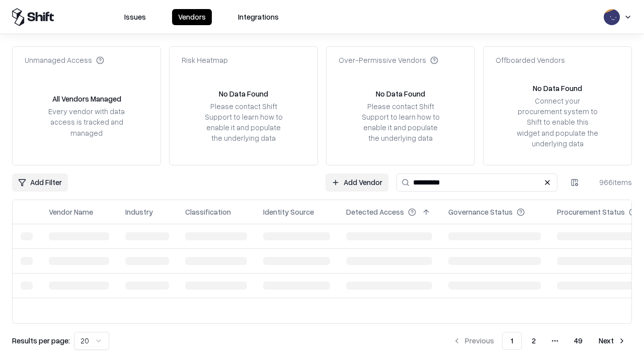 This screenshot has height=362, width=644. Describe the element at coordinates (557, 122) in the screenshot. I see `div: Connect your procurement system to Shift to enable this widget and populate the underlying data` at that location.